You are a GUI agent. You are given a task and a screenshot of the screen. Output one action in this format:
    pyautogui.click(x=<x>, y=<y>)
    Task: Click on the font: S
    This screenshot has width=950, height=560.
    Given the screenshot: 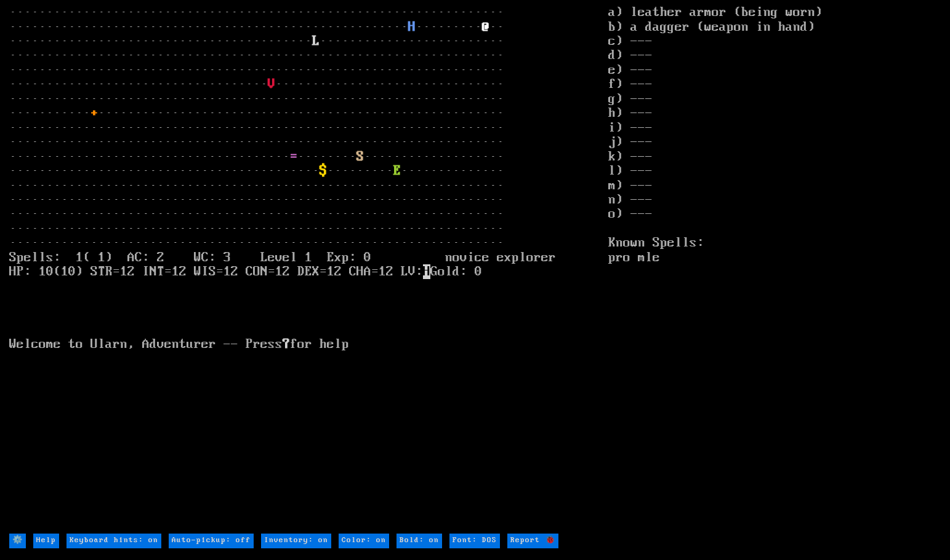 What is the action you would take?
    pyautogui.click(x=360, y=157)
    